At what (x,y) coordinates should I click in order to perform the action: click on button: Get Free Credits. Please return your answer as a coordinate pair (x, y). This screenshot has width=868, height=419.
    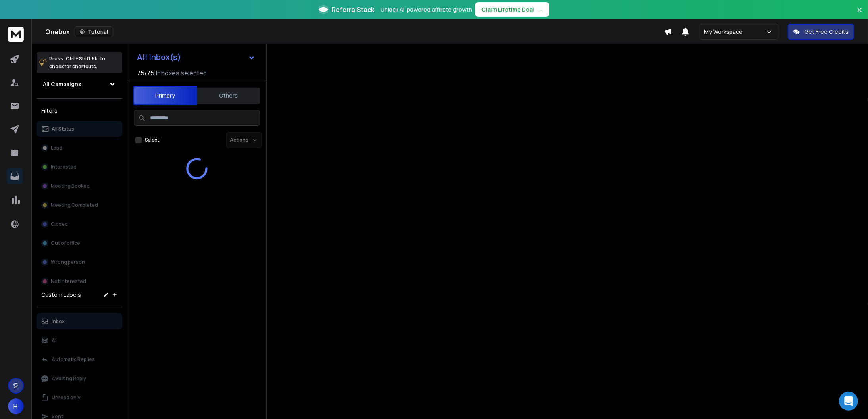
    Looking at the image, I should click on (820, 32).